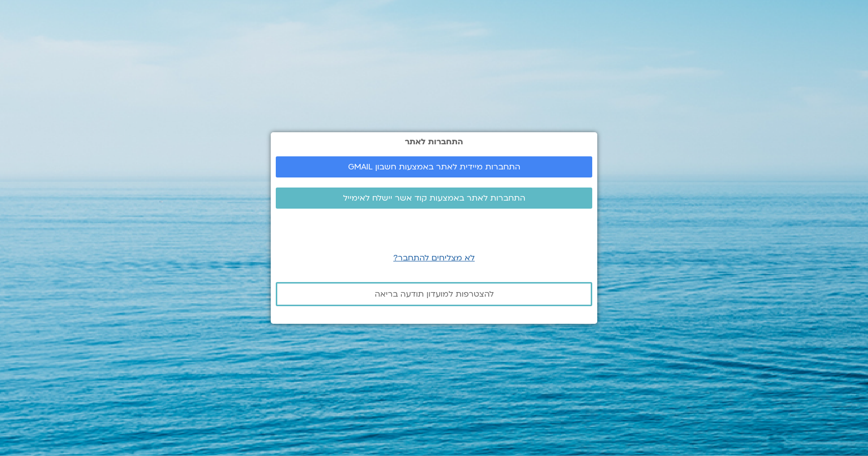 The height and width of the screenshot is (456, 868). Describe the element at coordinates (434, 294) in the screenshot. I see `span: להצטרפות למועדון תודעה בריאה` at that location.